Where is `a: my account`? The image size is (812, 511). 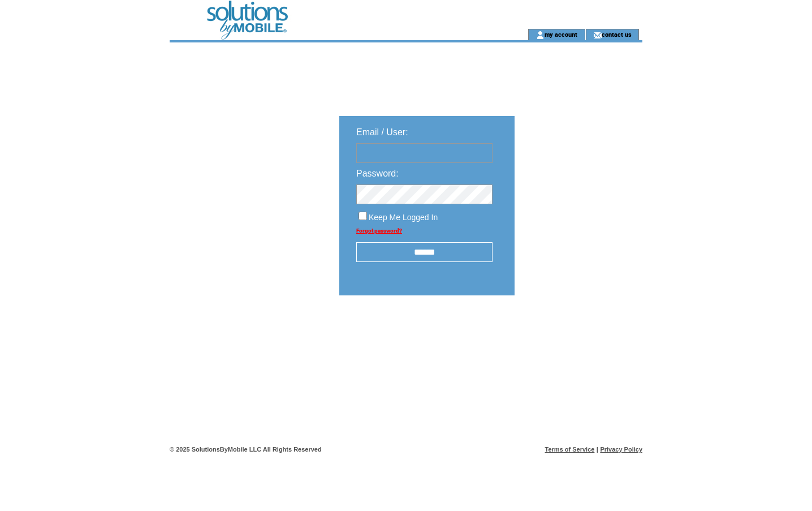
a: my account is located at coordinates (561, 34).